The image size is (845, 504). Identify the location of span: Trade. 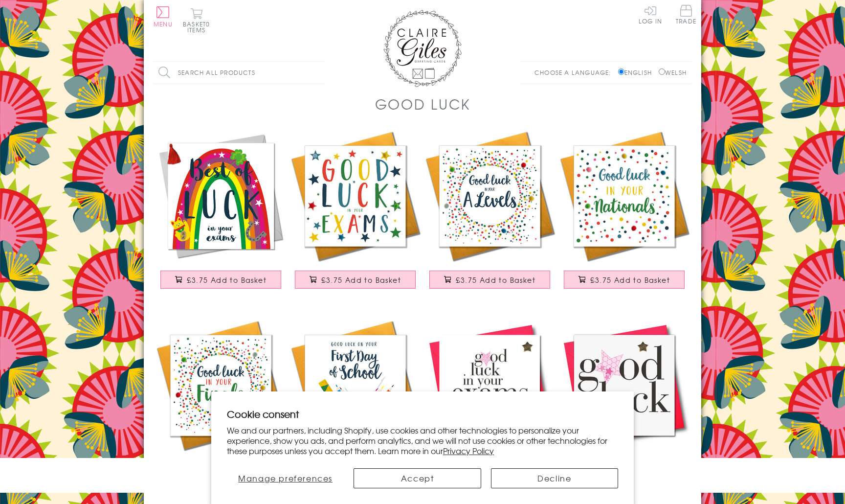
(686, 14).